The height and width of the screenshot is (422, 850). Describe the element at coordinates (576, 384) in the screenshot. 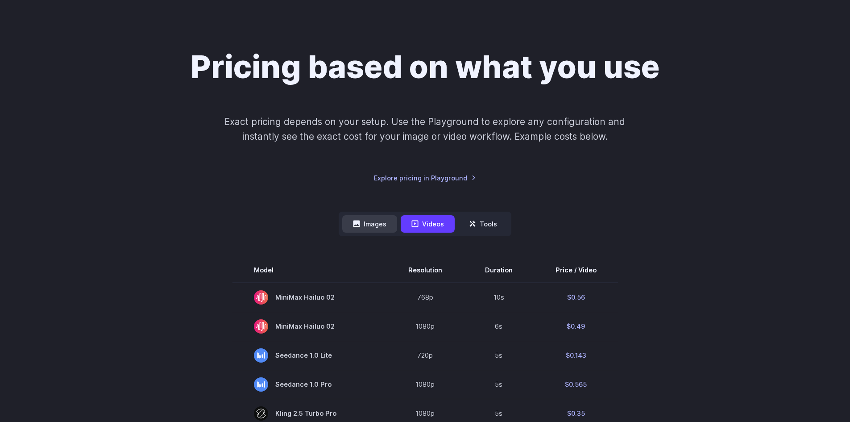

I see `td: $0.565` at that location.